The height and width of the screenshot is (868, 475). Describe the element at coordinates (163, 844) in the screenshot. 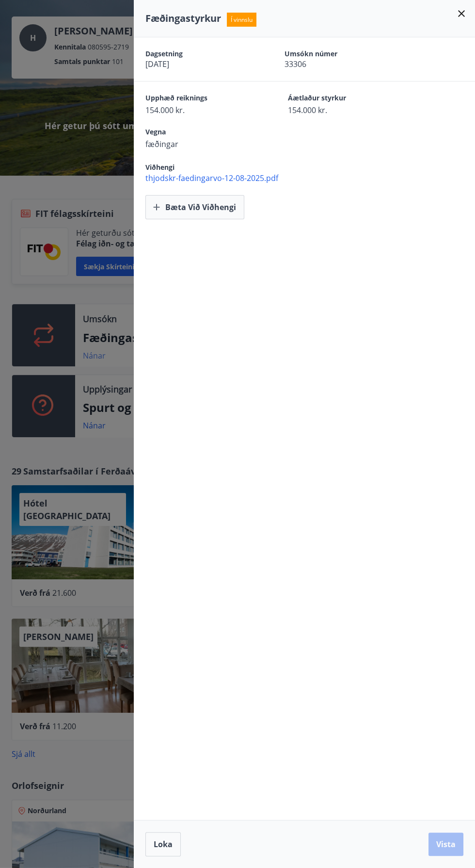

I see `span: Loka` at that location.